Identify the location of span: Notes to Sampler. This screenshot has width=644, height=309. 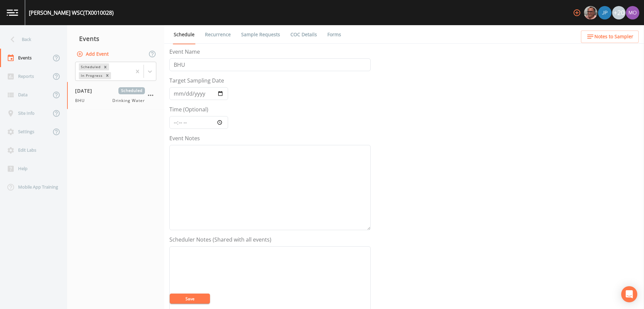
(614, 37).